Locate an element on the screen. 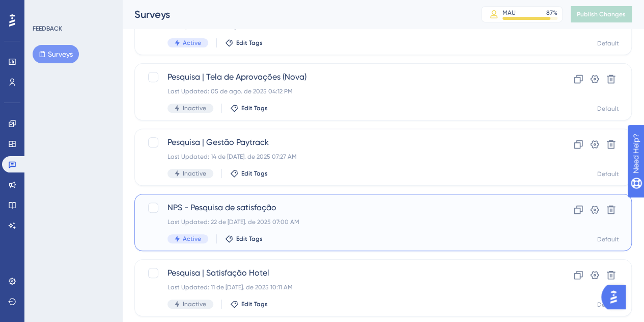 This screenshot has width=644, height=322. button: Surveys is located at coordinates (56, 54).